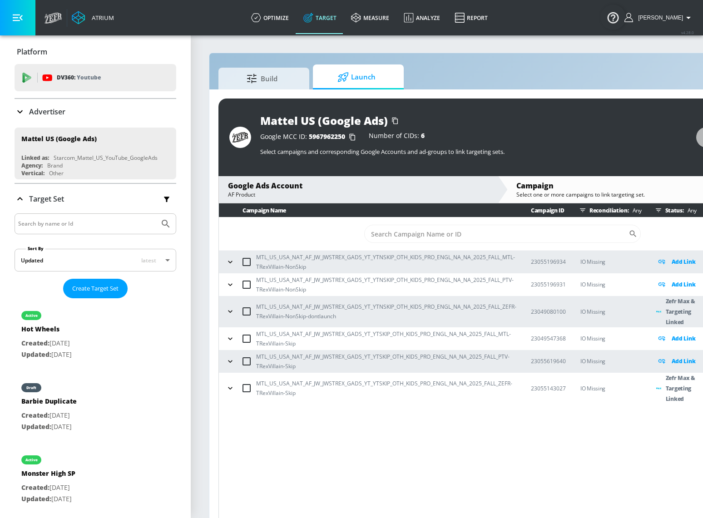 The image size is (703, 518). What do you see at coordinates (87, 224) in the screenshot?
I see `input: Search by name or Id` at bounding box center [87, 224].